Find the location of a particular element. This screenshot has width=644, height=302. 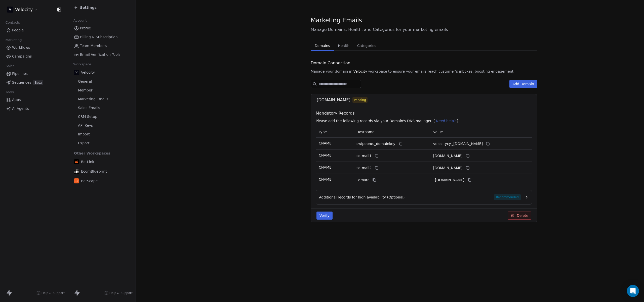

a: Apps is located at coordinates (34, 100).